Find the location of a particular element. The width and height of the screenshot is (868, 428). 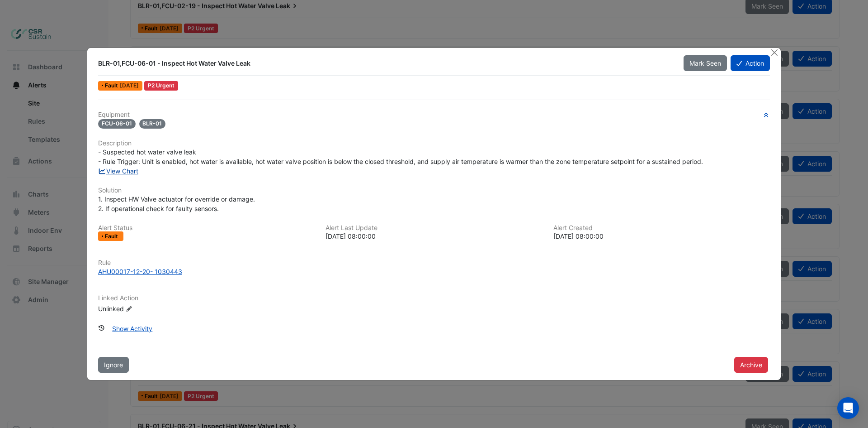

span: Mark Seen is located at coordinates (705, 63).